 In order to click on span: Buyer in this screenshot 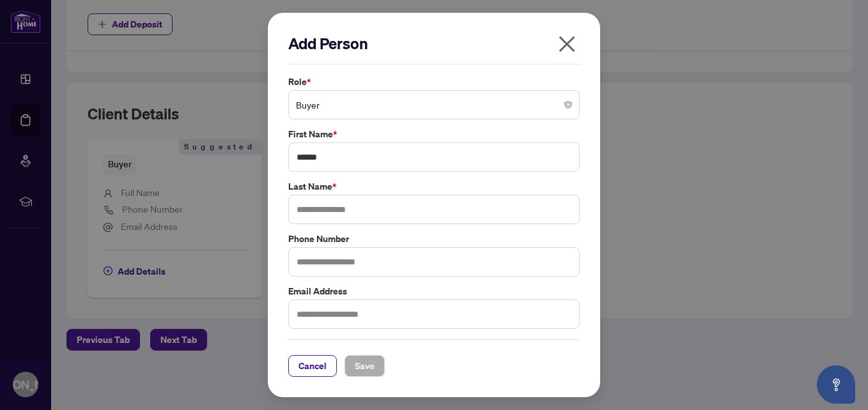, I will do `click(434, 104)`.